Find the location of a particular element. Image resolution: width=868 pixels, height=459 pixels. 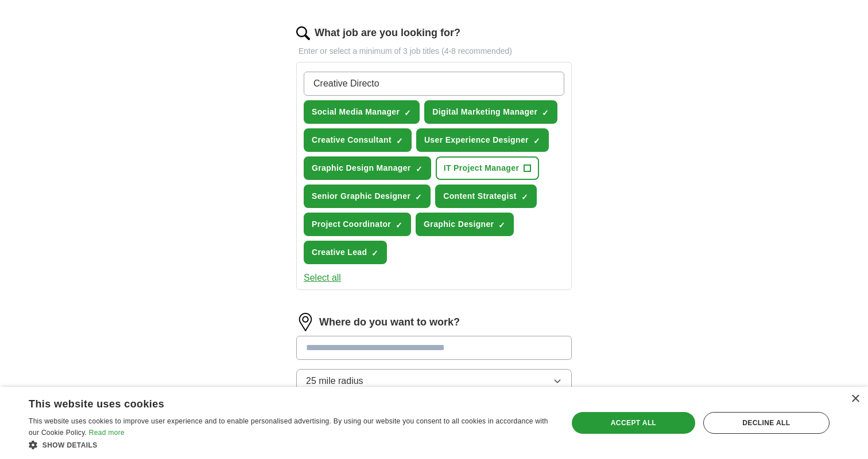

button: 25 mile radius is located at coordinates (434, 381).